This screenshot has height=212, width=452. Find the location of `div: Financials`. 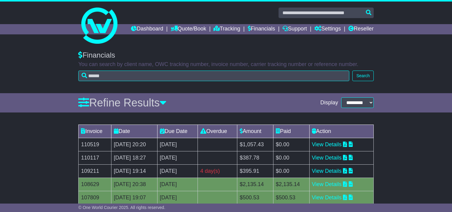

div: Financials is located at coordinates (226, 55).